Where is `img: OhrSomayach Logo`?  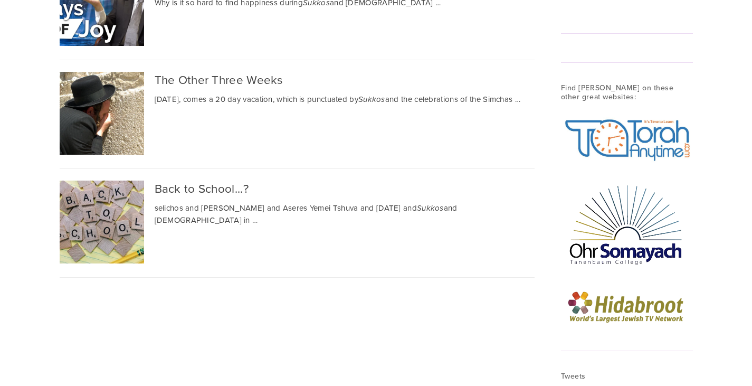
img: OhrSomayach Logo is located at coordinates (627, 224).